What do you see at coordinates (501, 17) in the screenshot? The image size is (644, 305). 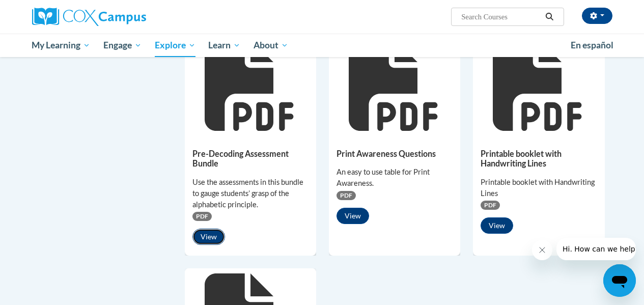 I see `input: Search Courses` at bounding box center [501, 17].